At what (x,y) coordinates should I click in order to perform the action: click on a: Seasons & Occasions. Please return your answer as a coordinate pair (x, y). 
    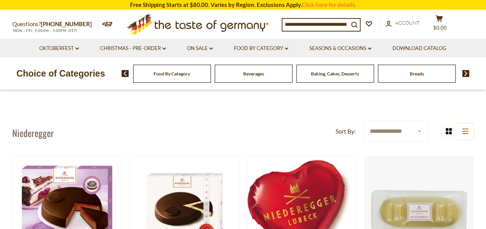
    Looking at the image, I should click on (340, 49).